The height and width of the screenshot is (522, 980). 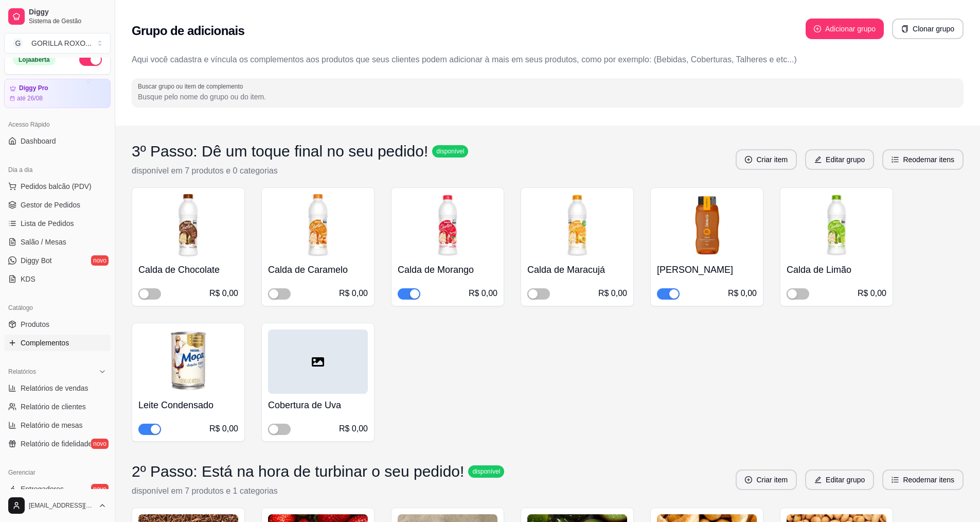 I want to click on h4: Calda de Morango, so click(x=447, y=270).